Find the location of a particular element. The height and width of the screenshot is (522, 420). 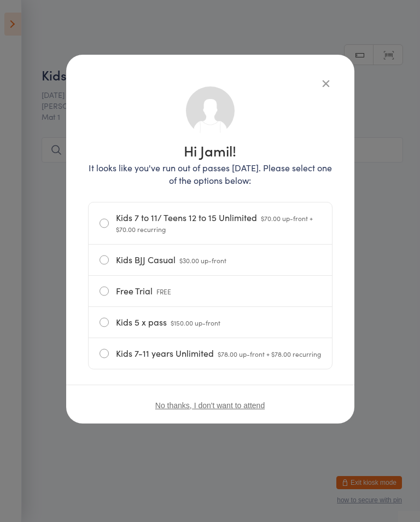

label: Kids 7-11 years Unlimited is located at coordinates (210, 354).